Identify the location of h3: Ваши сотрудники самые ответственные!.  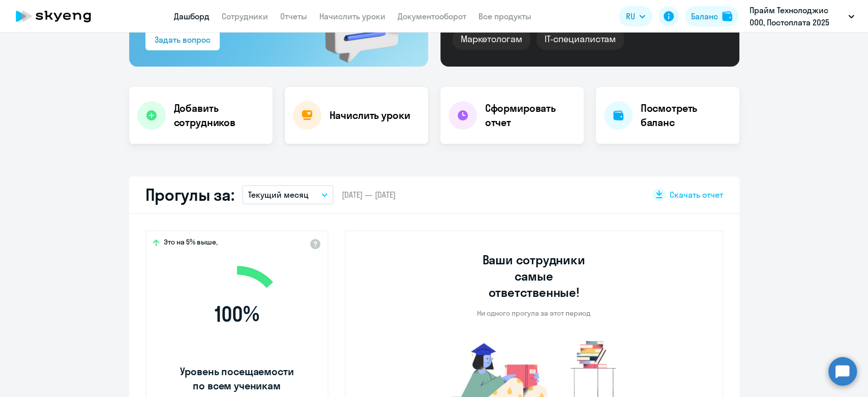
(533, 276).